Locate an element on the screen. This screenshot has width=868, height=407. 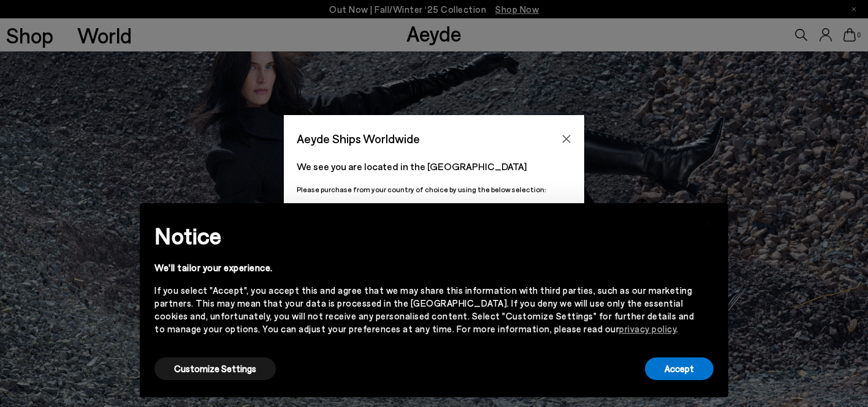
div: We'll tailor your experience. is located at coordinates (424, 267).